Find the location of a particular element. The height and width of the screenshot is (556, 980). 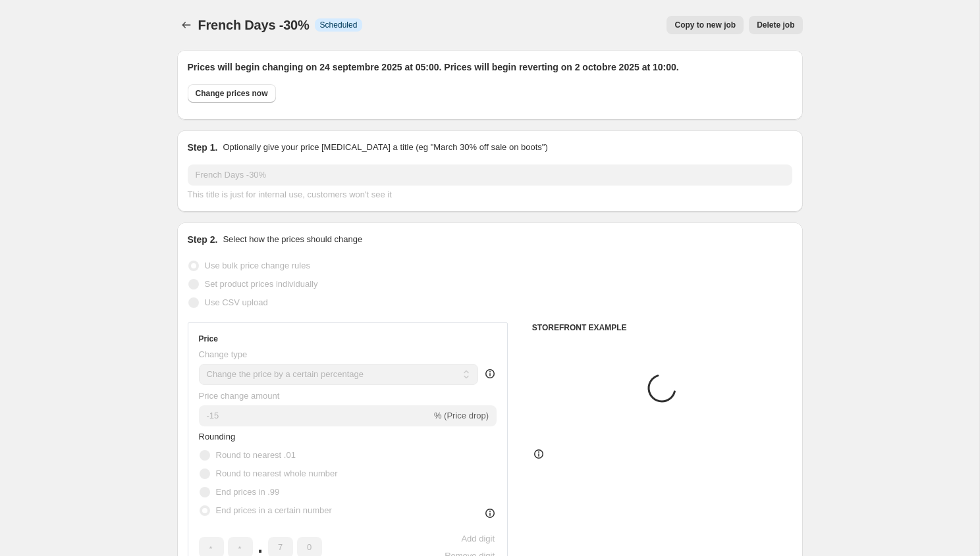

button: Change prices now is located at coordinates (232, 94).